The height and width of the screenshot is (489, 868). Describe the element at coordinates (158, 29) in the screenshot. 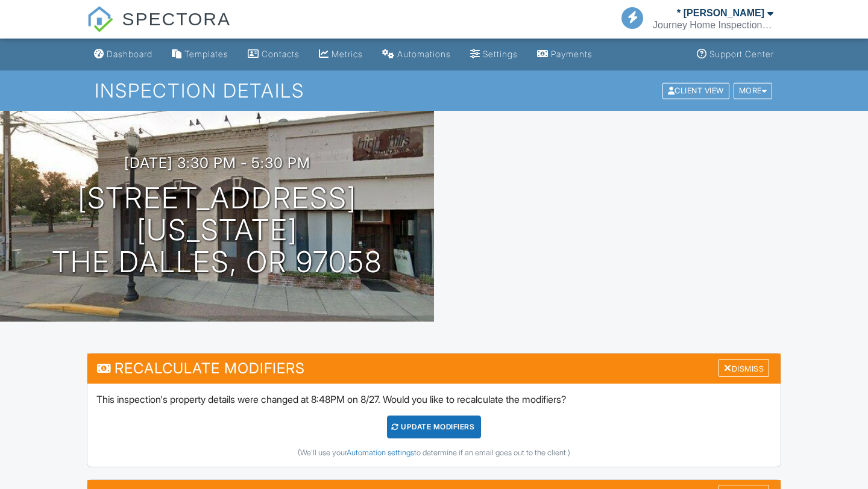

I see `a: SPECTORA` at that location.